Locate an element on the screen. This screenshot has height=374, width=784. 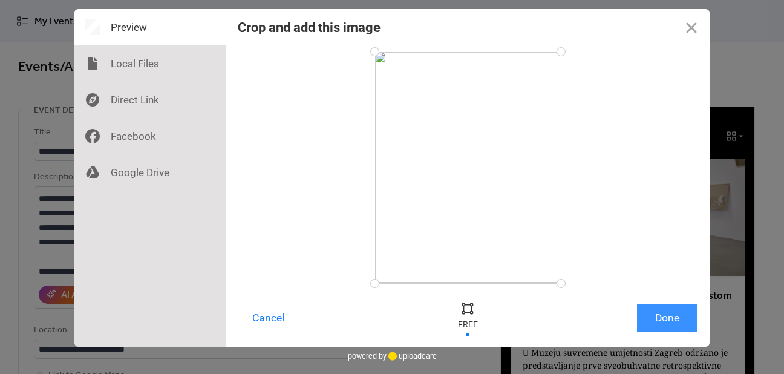
div: Crop and add this image is located at coordinates (309, 27).